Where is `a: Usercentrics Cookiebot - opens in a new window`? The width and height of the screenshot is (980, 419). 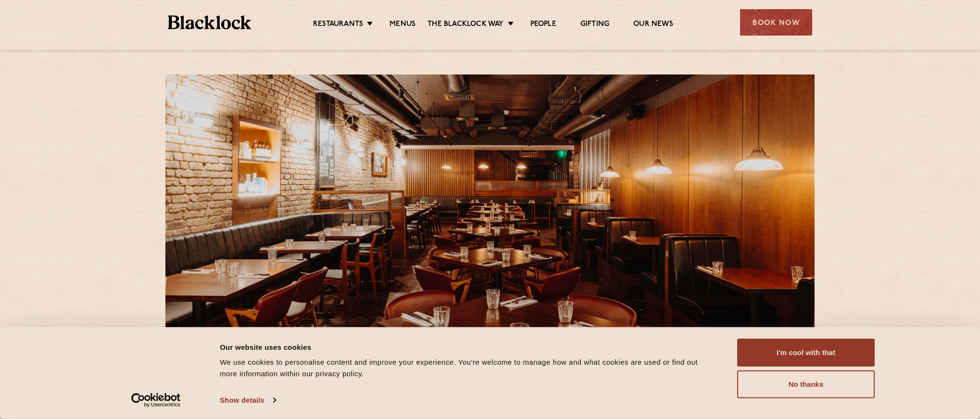 a: Usercentrics Cookiebot - opens in a new window is located at coordinates (156, 400).